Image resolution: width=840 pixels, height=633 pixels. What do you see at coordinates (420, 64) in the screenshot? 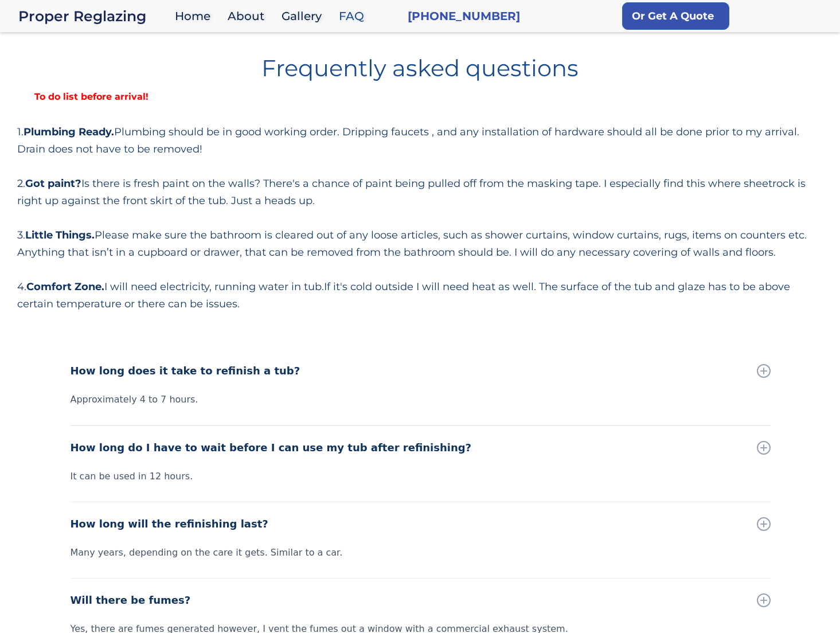
I see `h1: Frequently asked questions` at bounding box center [420, 64].